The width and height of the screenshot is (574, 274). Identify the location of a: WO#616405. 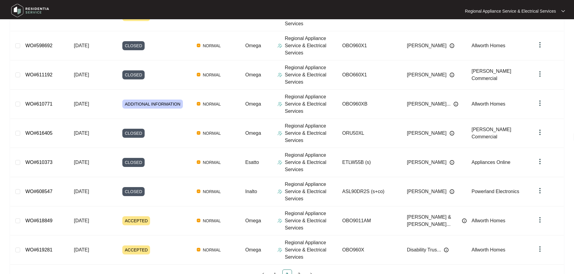
(39, 133).